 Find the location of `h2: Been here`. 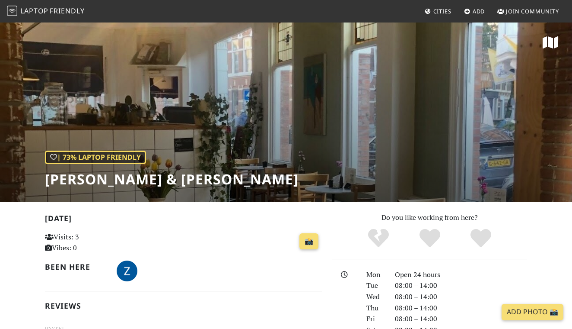

h2: Been here is located at coordinates (76, 266).